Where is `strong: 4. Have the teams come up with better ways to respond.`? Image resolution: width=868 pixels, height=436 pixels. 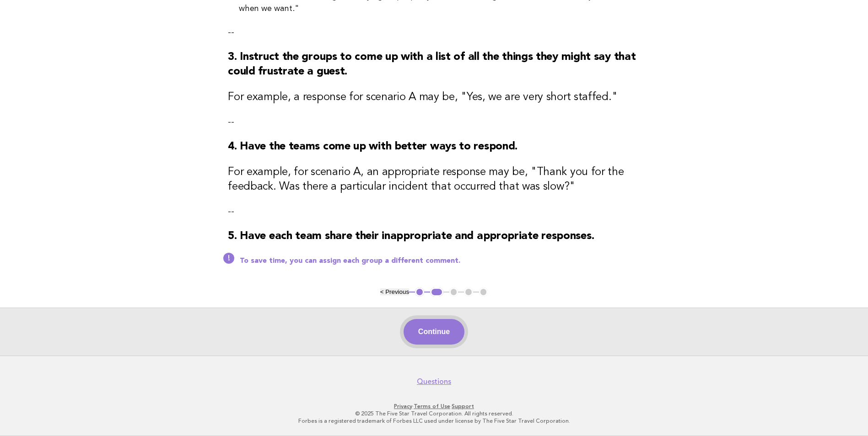
strong: 4. Have the teams come up with better ways to respond. is located at coordinates (373, 147).